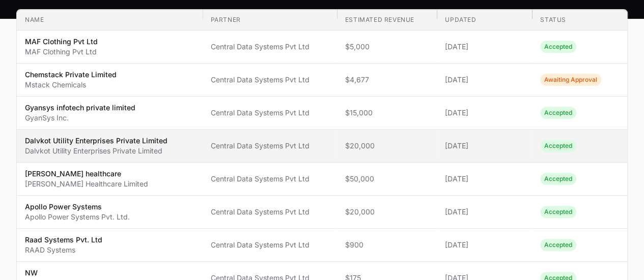 This screenshot has height=280, width=644. I want to click on p: RAAD Systems, so click(63, 250).